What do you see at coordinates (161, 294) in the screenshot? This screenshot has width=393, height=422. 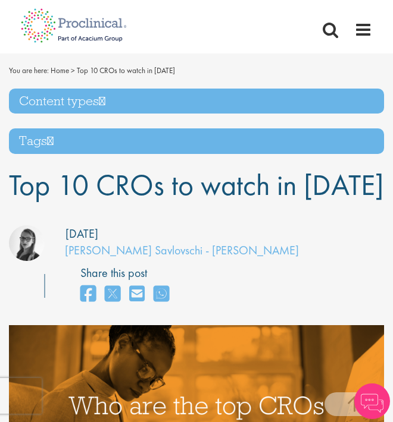 I see `a: share on whats app` at bounding box center [161, 294].